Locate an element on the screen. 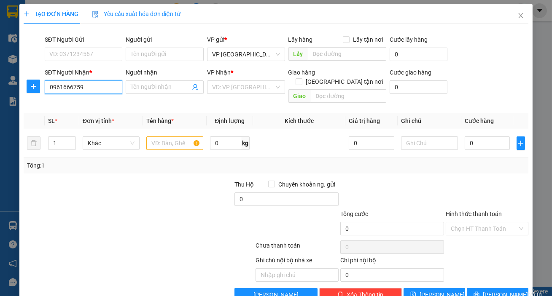 Image resolution: width=552 pixels, height=296 pixels. span: Tổng cước is located at coordinates (354, 214).